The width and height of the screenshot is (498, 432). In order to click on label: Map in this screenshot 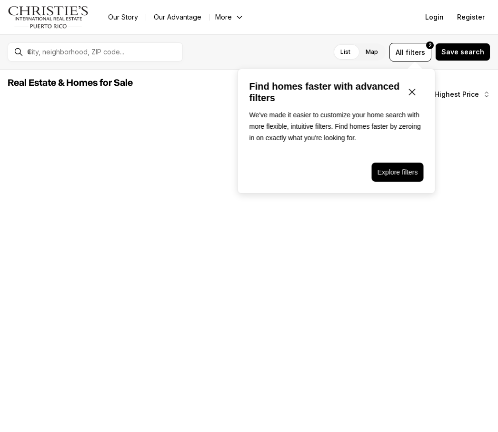, I will do `click(372, 52)`.